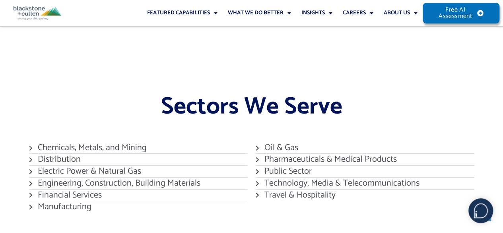 The image size is (503, 233). Describe the element at coordinates (88, 171) in the screenshot. I see `span: Electric Power & Natural Gas` at that location.